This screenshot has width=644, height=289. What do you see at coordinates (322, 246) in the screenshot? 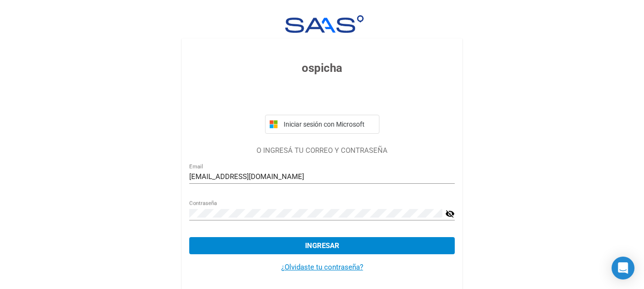
I see `span: Ingresar` at bounding box center [322, 246].